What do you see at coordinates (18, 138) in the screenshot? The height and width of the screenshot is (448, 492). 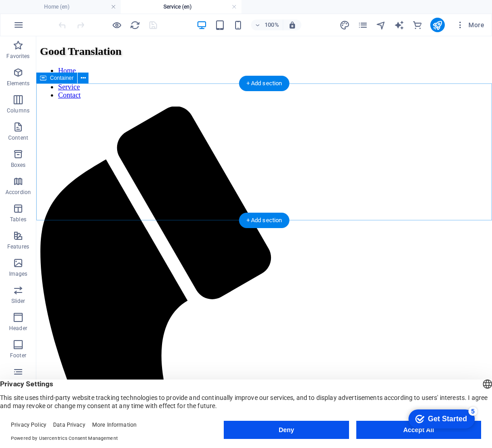 I see `p: Content` at bounding box center [18, 138].